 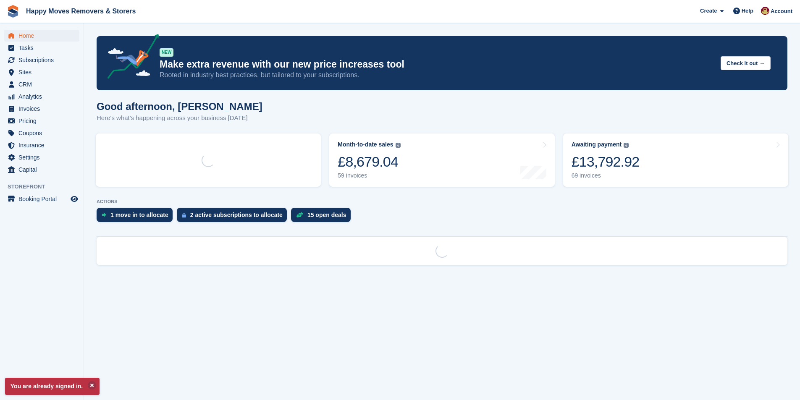 I want to click on img: move_ins_to_allocate_icon-fdf77a2bb77ea45bf5b3d319d69a93e2d87916cf1d5bf7949dd705db3b84f3ca.svg, so click(x=104, y=215).